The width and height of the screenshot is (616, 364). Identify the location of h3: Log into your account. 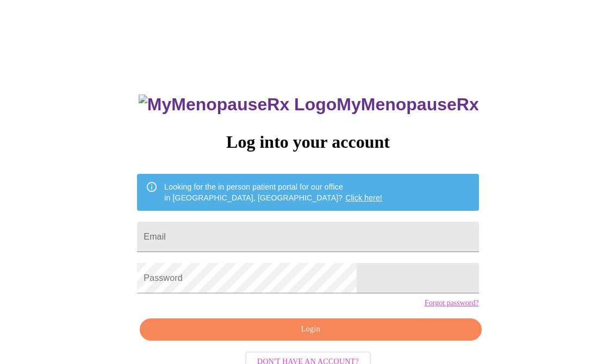
(308, 142).